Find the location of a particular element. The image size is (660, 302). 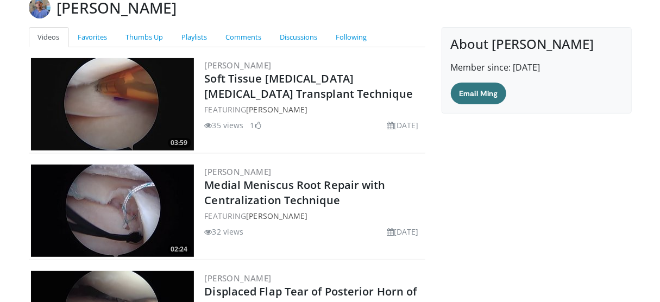

a: Medial Meniscus Root Repair with Centralization Technique is located at coordinates (295, 192).